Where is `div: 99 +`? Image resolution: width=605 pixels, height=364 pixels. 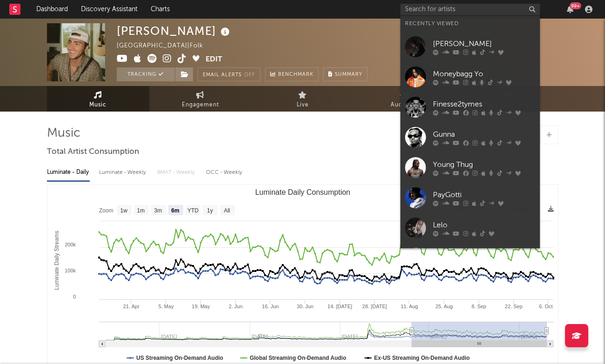 div: 99 + is located at coordinates (575, 5).